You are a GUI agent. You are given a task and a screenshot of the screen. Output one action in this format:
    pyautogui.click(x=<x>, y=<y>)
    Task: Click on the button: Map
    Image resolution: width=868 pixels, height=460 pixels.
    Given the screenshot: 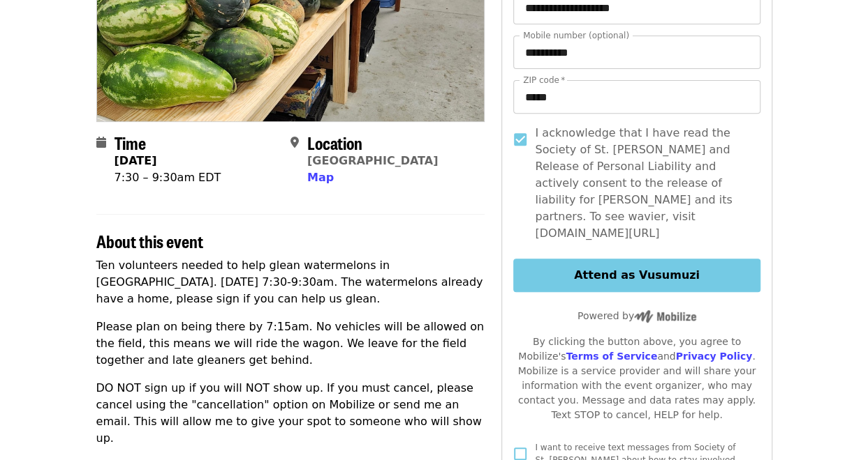 What is the action you would take?
    pyautogui.click(x=321, y=178)
    